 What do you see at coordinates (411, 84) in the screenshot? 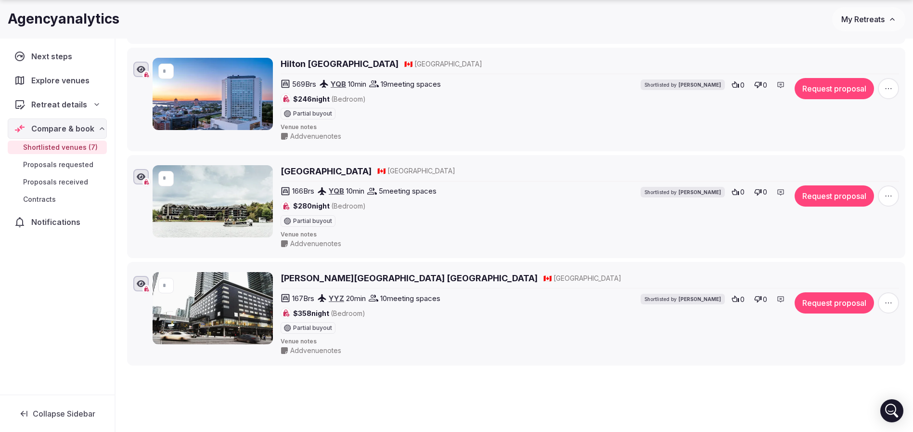
I see `span: 19 meeting spaces` at bounding box center [411, 84].